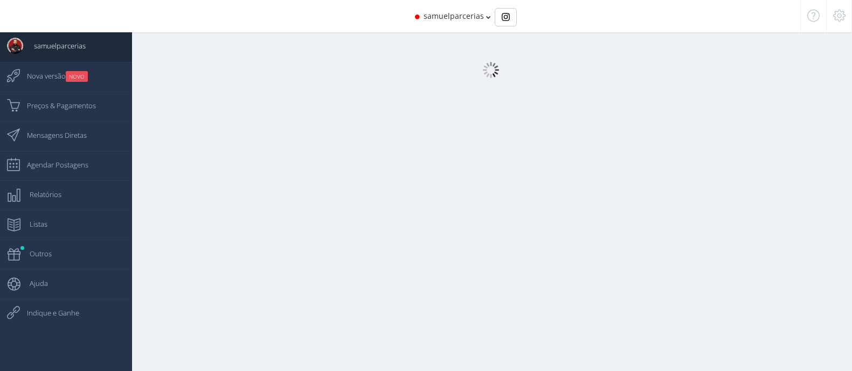 The width and height of the screenshot is (852, 371). Describe the element at coordinates (40, 195) in the screenshot. I see `span: Relatórios` at that location.